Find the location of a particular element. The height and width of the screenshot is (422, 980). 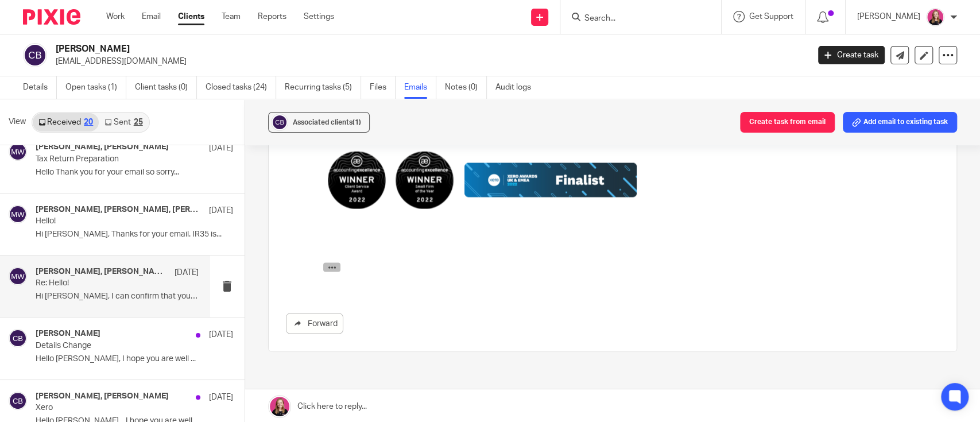

a: Closed tasks (24) is located at coordinates (241, 87).